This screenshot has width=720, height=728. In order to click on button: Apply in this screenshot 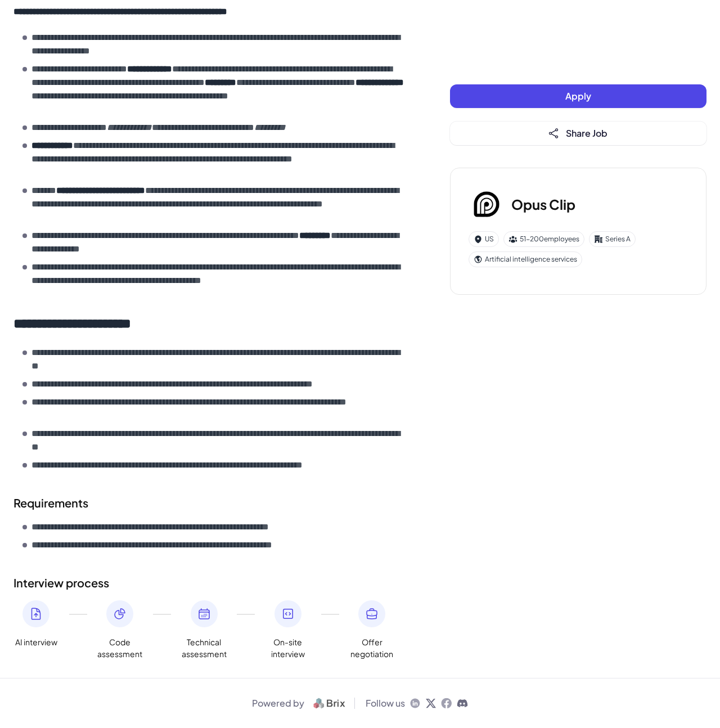, I will do `click(579, 96)`.